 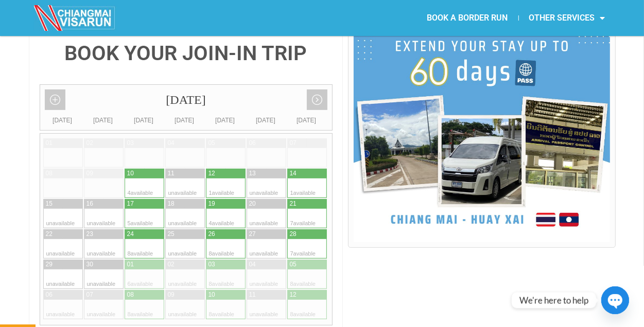 What do you see at coordinates (567, 18) in the screenshot?
I see `a: OTHER SERVICES` at bounding box center [567, 18].